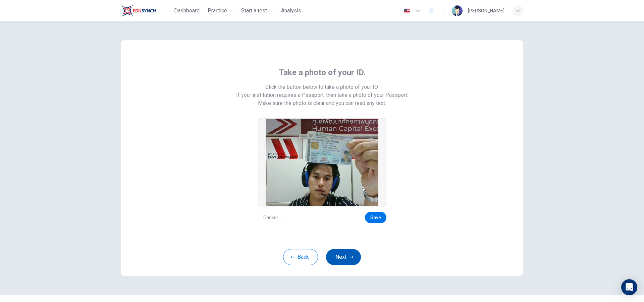 The image size is (644, 302). What do you see at coordinates (407, 11) in the screenshot?
I see `img: en` at bounding box center [407, 11].